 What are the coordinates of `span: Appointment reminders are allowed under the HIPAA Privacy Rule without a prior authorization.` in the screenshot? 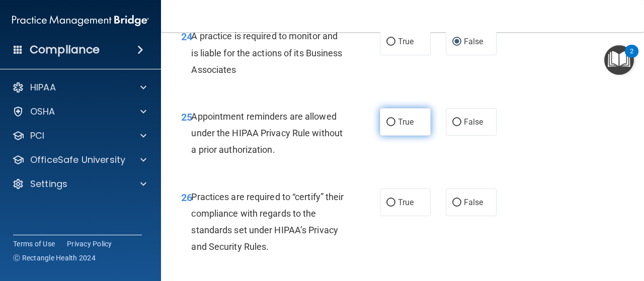 It's located at (267, 133).